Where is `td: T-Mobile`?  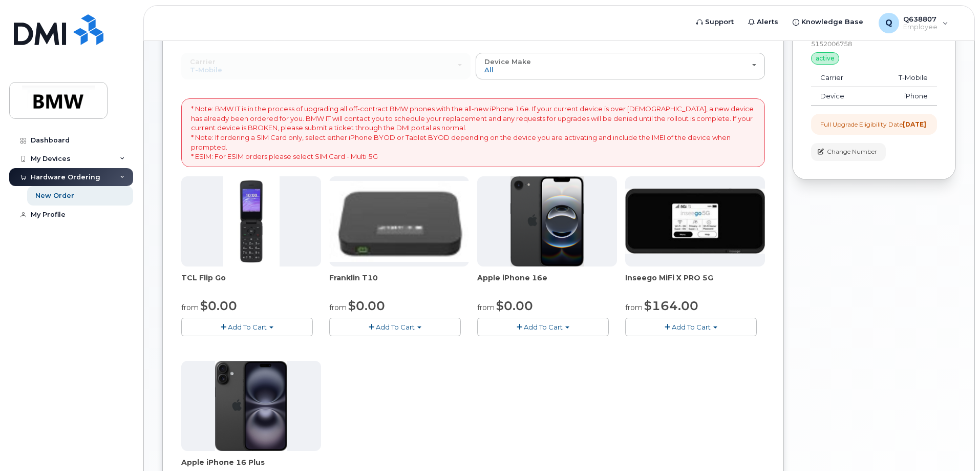 td: T-Mobile is located at coordinates (904, 78).